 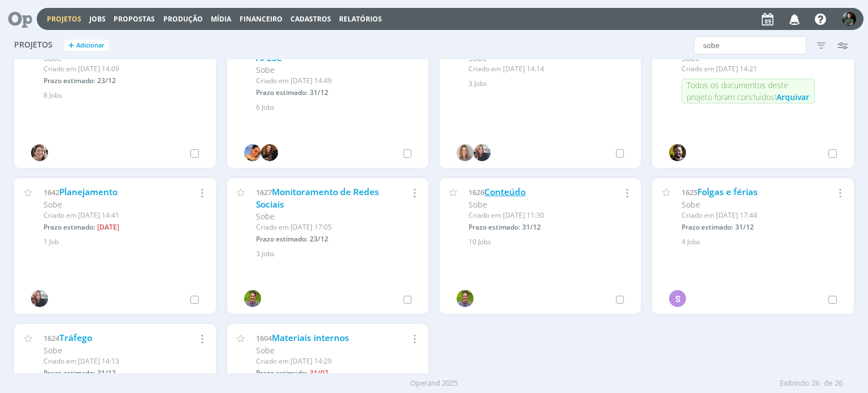 What do you see at coordinates (547, 242) in the screenshot?
I see `div: 10 Jobs` at bounding box center [547, 242].